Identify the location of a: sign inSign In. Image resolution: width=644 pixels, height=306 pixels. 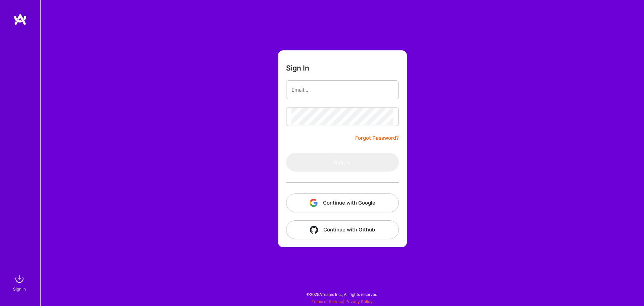
(20, 282).